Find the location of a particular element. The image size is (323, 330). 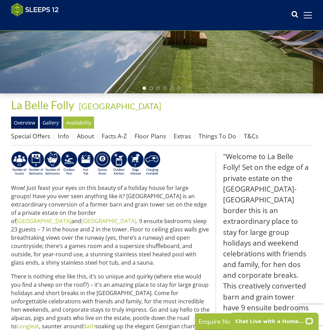

a: Facts A-Z is located at coordinates (114, 136).